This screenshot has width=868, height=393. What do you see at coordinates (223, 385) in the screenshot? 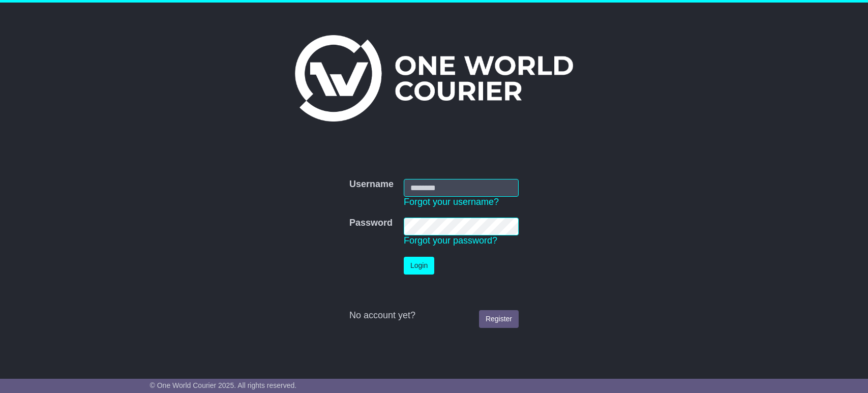
I see `span: © One World Courier 2025. All rights reserved.` at bounding box center [223, 385].